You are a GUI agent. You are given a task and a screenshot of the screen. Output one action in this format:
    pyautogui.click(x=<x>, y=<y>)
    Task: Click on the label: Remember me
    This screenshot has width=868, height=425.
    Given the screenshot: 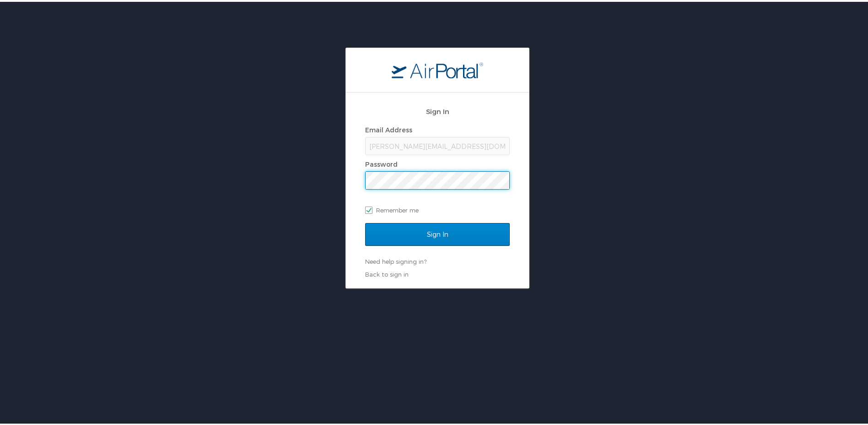 What is the action you would take?
    pyautogui.click(x=437, y=208)
    